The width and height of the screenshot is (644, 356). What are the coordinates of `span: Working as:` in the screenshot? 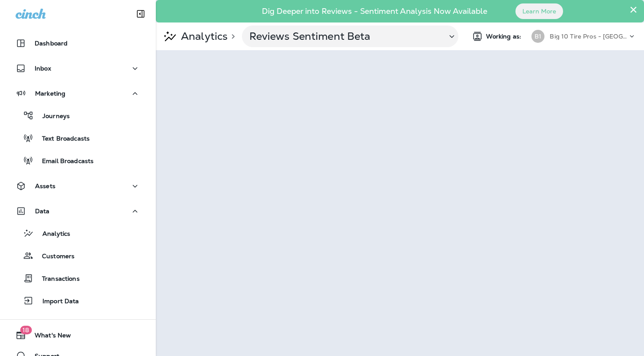 It's located at (504, 36).